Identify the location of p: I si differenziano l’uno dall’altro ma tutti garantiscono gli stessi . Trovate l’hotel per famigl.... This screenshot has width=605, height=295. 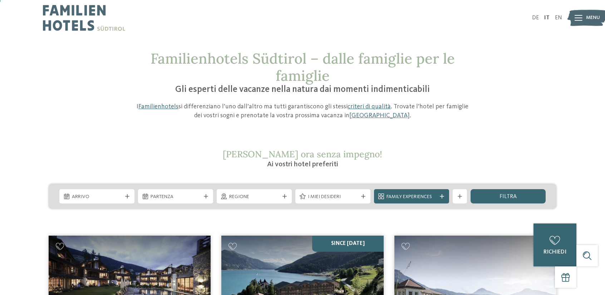
(302, 111).